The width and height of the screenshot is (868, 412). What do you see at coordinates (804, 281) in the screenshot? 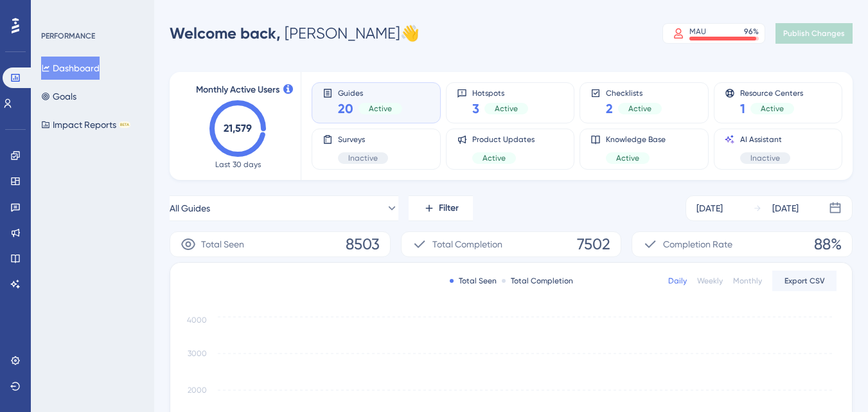
I see `button: Export CSV` at bounding box center [804, 281].